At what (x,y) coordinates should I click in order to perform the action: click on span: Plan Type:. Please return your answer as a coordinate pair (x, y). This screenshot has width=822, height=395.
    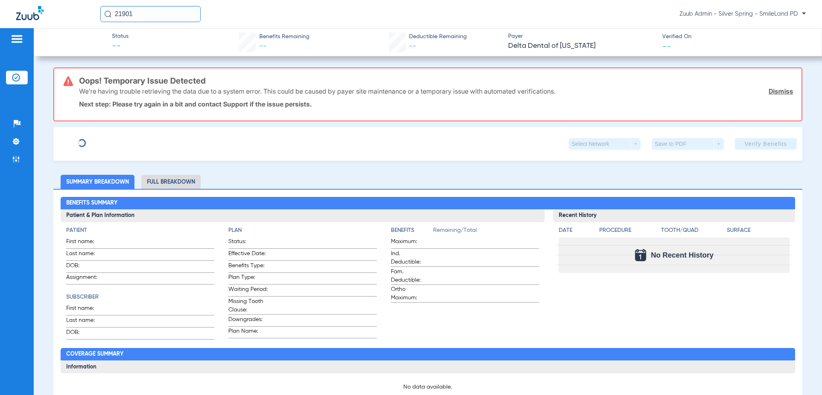
    Looking at the image, I should click on (248, 278).